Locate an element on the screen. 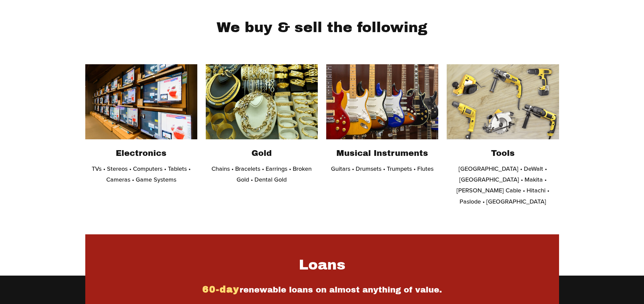  img: Gold Jewelry is located at coordinates (262, 102).